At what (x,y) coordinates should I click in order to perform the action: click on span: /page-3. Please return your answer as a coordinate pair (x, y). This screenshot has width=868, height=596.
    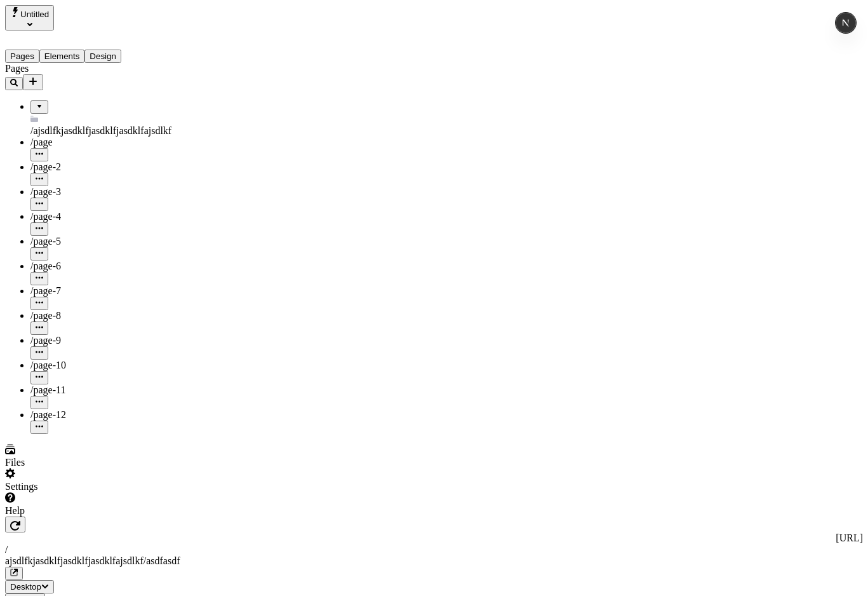
    Looking at the image, I should click on (46, 191).